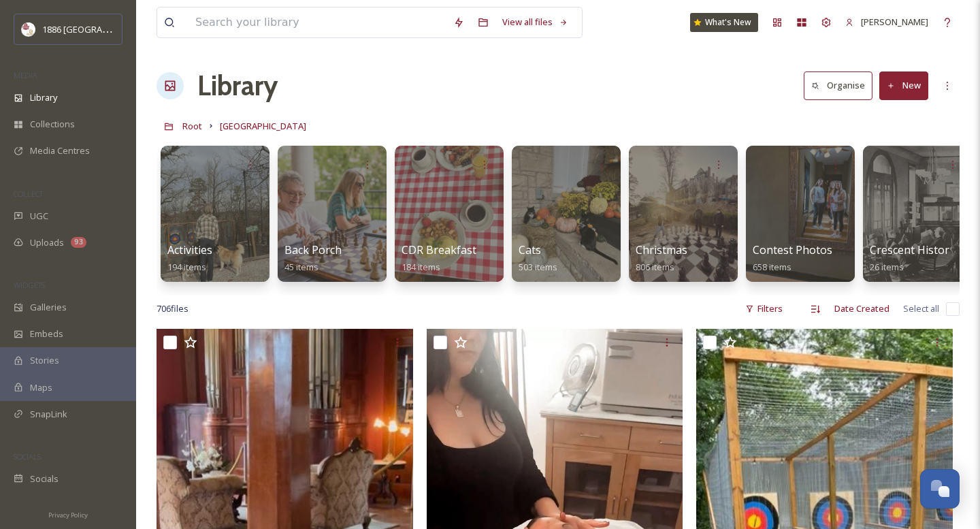  I want to click on a: What's New, so click(724, 23).